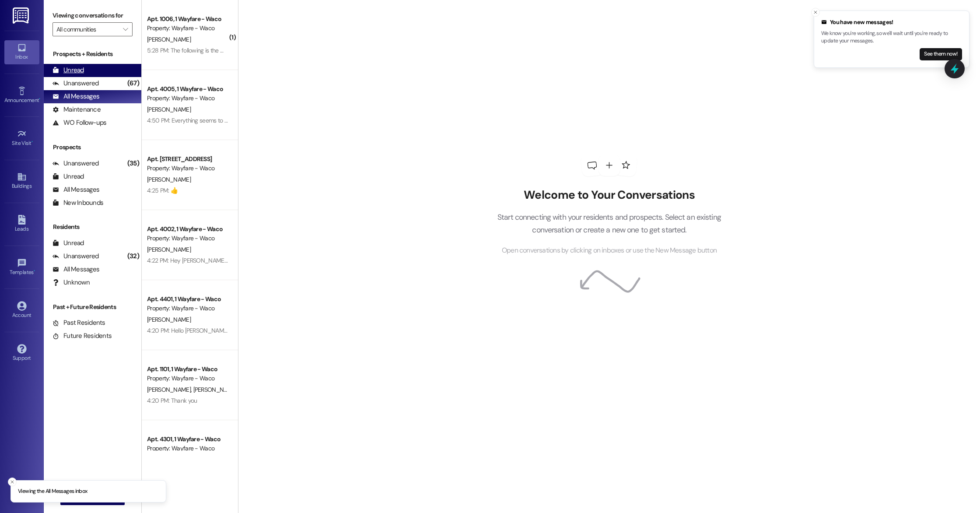 This screenshot has height=513, width=980. I want to click on a: Site Visit •, so click(22, 139).